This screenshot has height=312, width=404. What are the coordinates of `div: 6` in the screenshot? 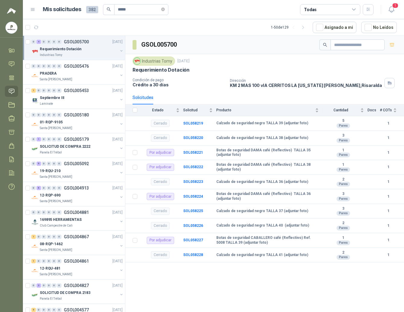 It's located at (39, 188).